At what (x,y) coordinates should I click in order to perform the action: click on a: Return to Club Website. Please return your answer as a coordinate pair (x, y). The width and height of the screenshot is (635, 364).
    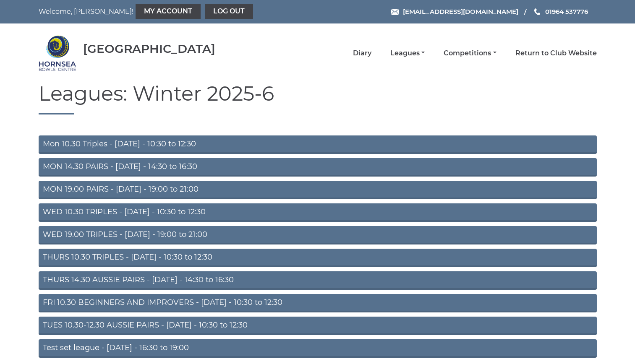
    Looking at the image, I should click on (556, 53).